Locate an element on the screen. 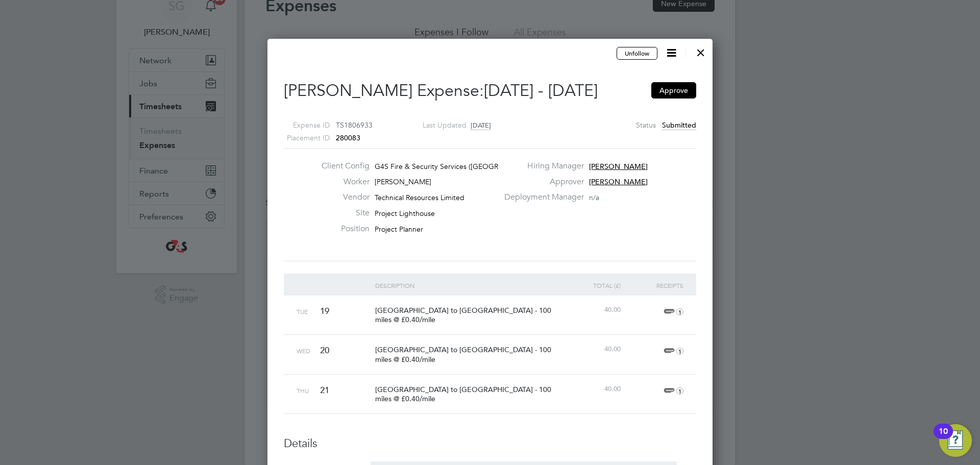  label: Status is located at coordinates (645, 125).